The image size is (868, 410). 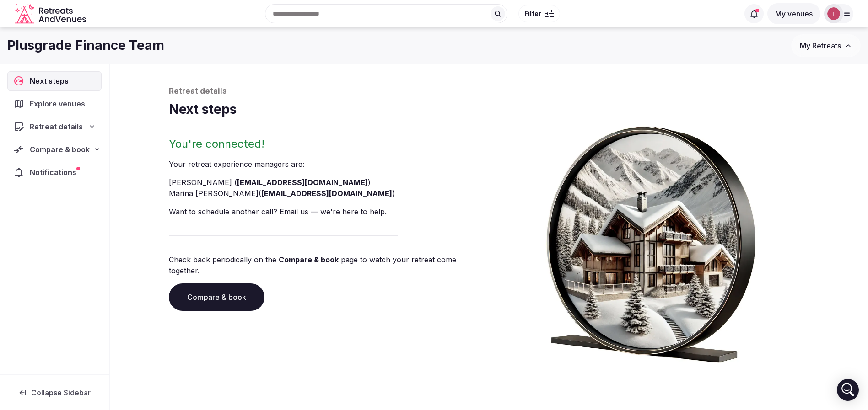 I want to click on span: Explore venues, so click(x=59, y=104).